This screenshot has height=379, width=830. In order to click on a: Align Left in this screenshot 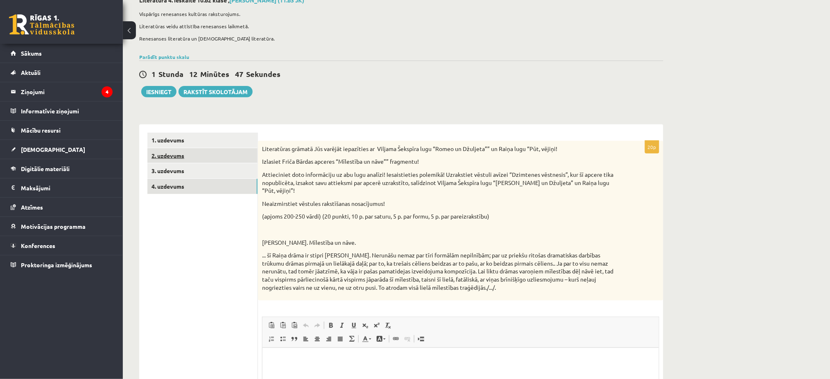, I will do `click(306, 339)`.